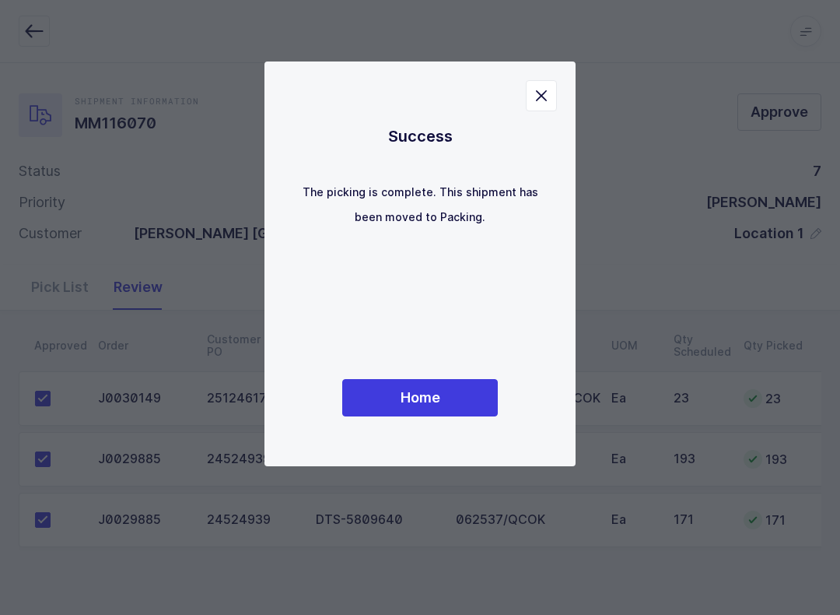  What do you see at coordinates (420, 397) in the screenshot?
I see `span: Home` at bounding box center [420, 397].